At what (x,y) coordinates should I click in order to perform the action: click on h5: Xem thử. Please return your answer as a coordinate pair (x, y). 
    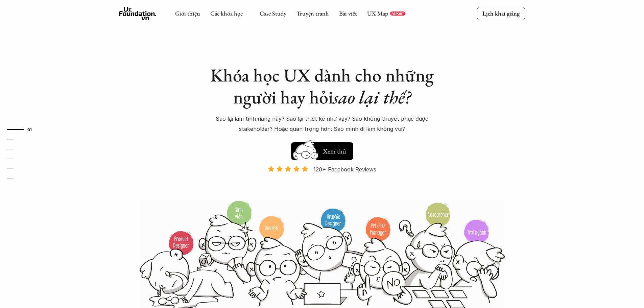
    Looking at the image, I should click on (335, 151).